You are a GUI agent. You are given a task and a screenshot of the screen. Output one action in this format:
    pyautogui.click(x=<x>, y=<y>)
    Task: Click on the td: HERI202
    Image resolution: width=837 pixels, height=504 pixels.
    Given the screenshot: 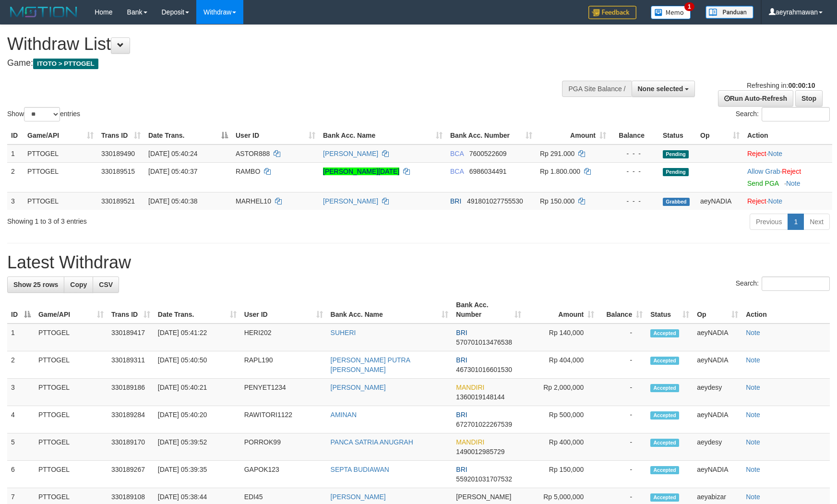 What is the action you would take?
    pyautogui.click(x=284, y=337)
    